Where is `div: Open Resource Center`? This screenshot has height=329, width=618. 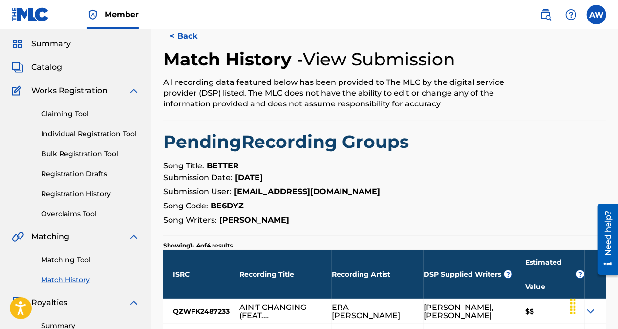 div: Open Resource Center is located at coordinates (17, 39).